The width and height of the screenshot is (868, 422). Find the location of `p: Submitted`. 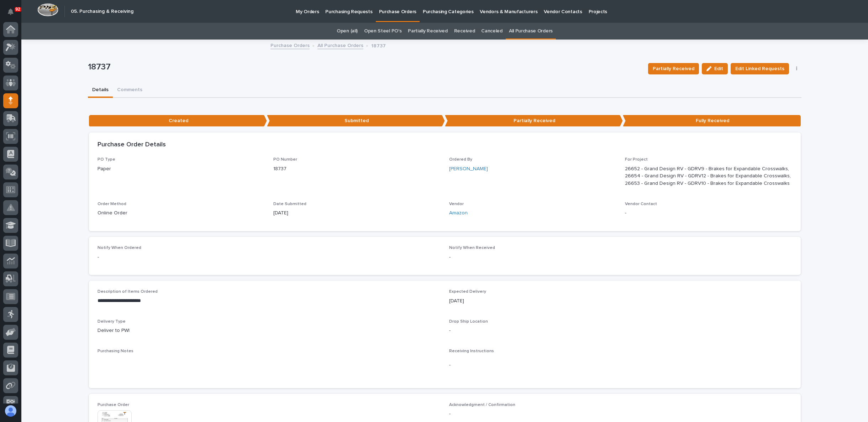

p: Submitted is located at coordinates (356, 121).